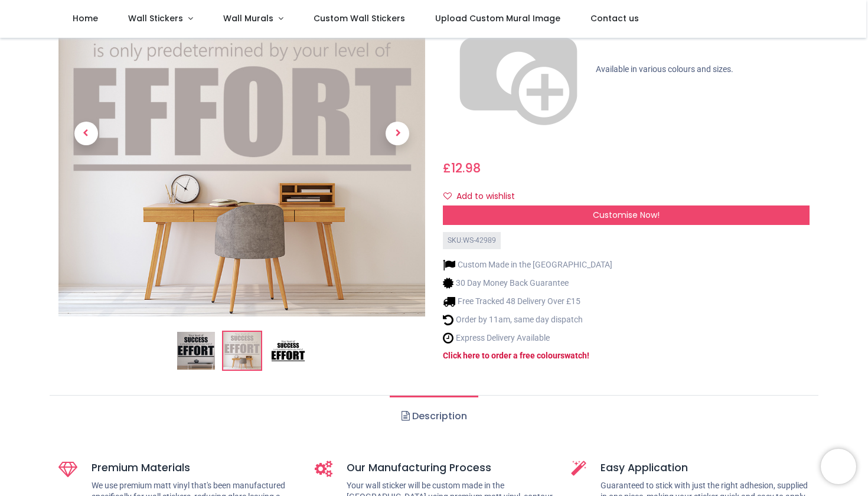  I want to click on a: Click here to order a free colour, so click(501, 356).